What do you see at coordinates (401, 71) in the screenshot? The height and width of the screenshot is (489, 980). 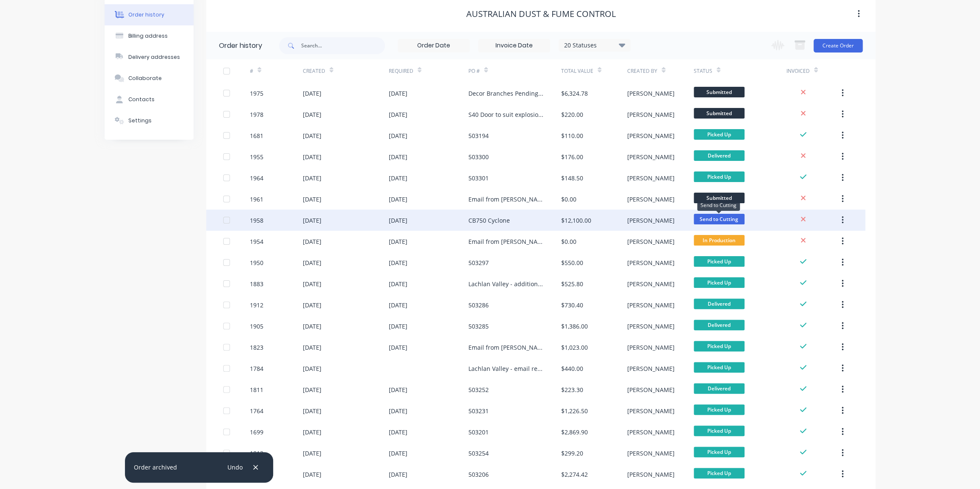 I see `div: Required` at bounding box center [401, 71].